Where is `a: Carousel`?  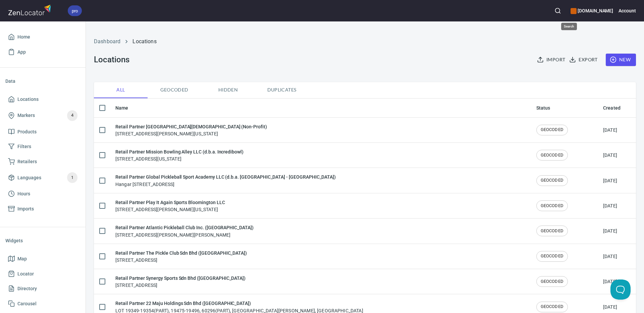 a: Carousel is located at coordinates (42, 304).